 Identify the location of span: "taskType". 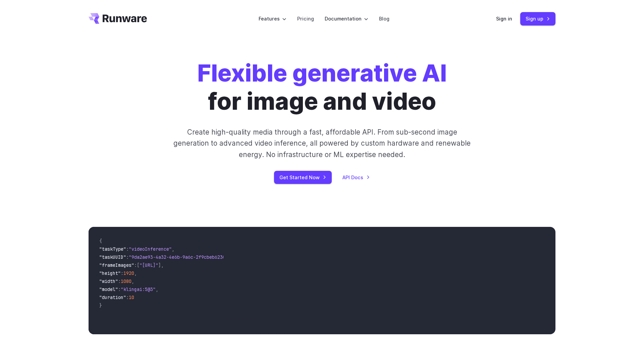
(113, 249).